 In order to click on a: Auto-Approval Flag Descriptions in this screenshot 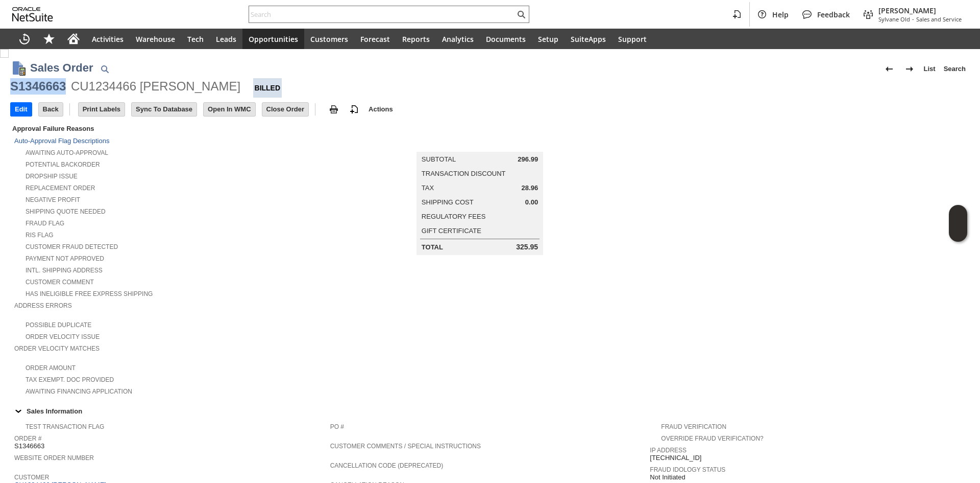, I will do `click(62, 141)`.